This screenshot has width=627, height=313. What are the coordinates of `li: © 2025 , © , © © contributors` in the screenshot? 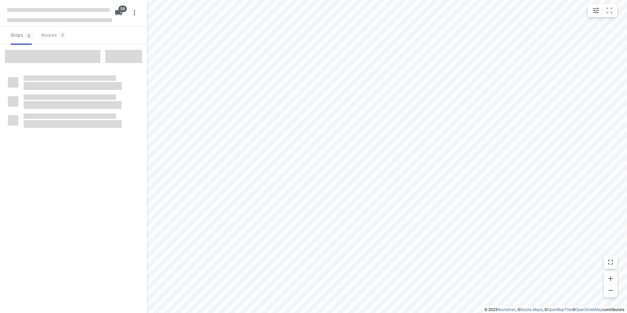 It's located at (554, 310).